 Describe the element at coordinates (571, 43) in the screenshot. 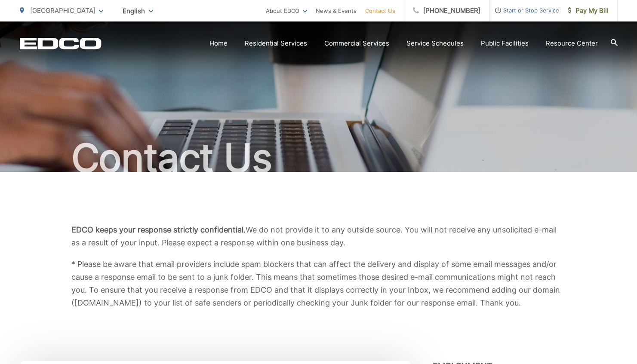

I see `a: Resource Center` at that location.